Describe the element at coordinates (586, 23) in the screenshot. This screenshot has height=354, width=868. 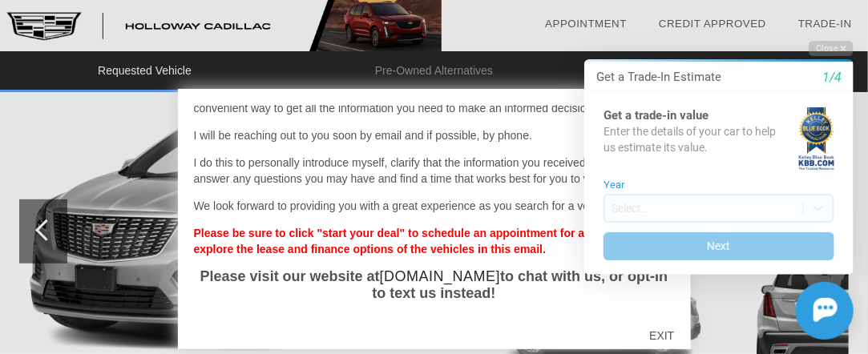
I see `a: Appointment` at that location.